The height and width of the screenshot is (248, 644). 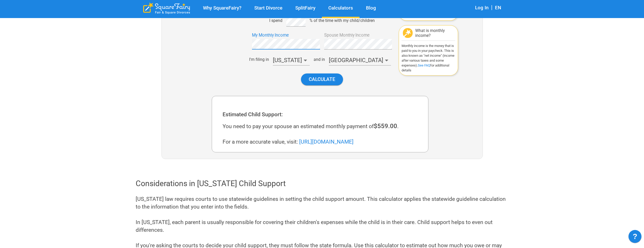 I want to click on div: Monthly income is the money that is paid to you in your paycheck. This is also known as "net inco..., so click(x=428, y=57).